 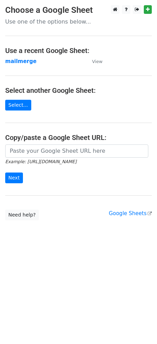 I want to click on strong: mailmerge, so click(x=21, y=61).